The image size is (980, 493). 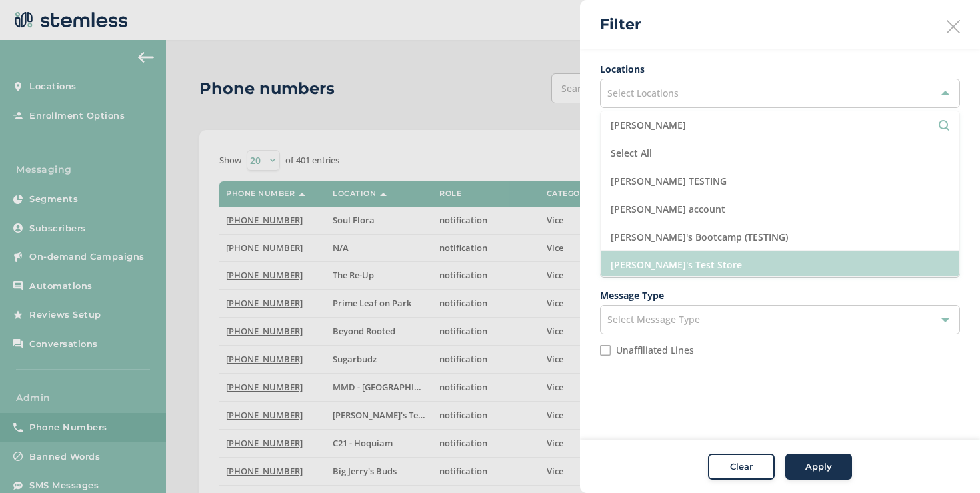 I want to click on label: Message Type, so click(x=780, y=295).